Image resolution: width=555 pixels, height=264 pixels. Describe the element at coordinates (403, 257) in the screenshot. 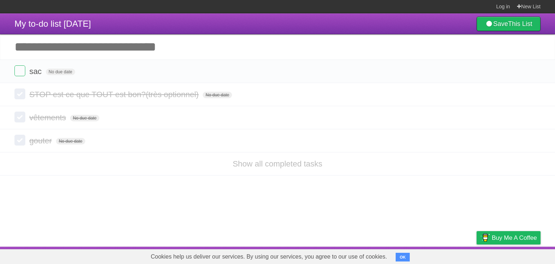

I see `button: OK` at that location.